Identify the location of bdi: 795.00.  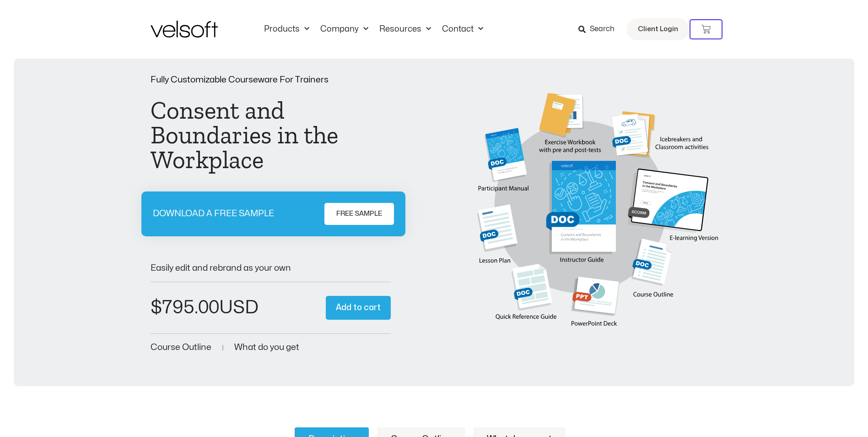
(185, 307).